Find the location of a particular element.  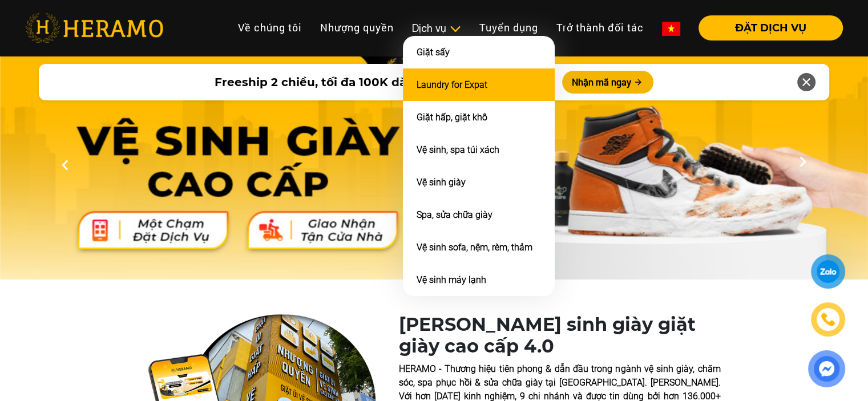

img: heramo-logo.png is located at coordinates (94, 28).